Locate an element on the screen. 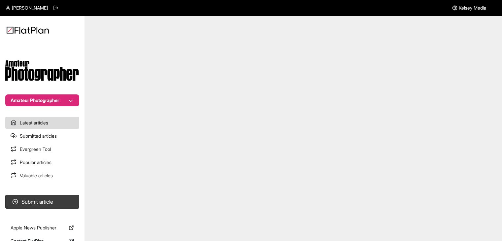 The image size is (502, 241). a: Evergreen Tool is located at coordinates (42, 149).